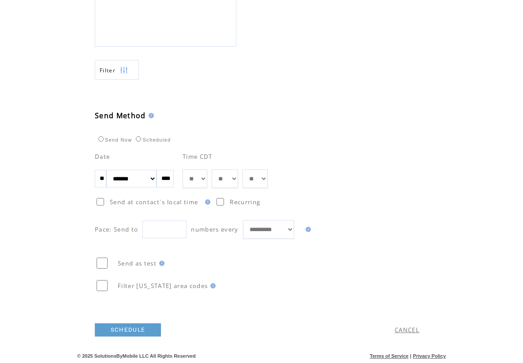  What do you see at coordinates (152, 140) in the screenshot?
I see `label: Scheduled` at bounding box center [152, 140].